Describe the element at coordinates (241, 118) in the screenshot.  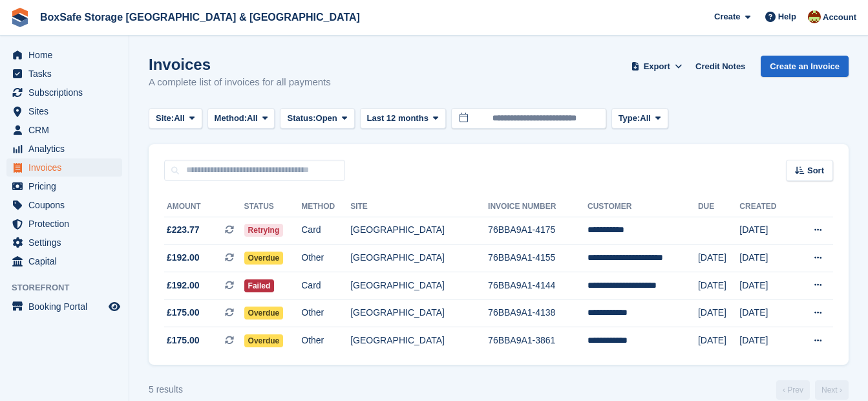
I see `button: Method: All` at that location.